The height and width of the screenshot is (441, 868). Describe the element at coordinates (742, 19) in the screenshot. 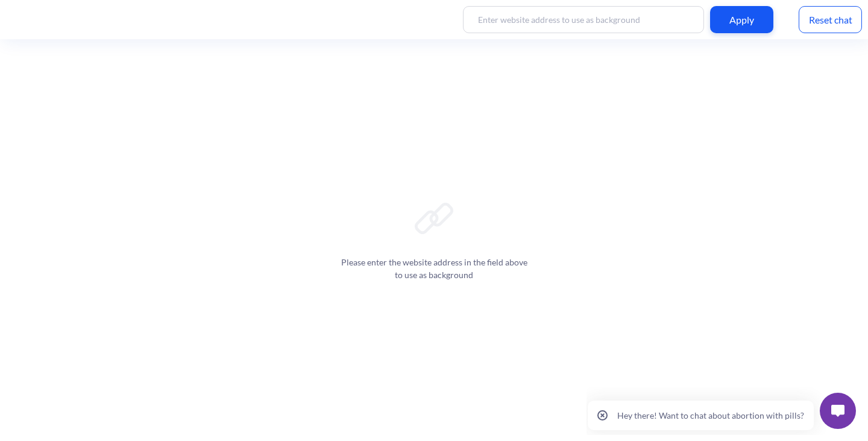

I see `div: Apply` at that location.